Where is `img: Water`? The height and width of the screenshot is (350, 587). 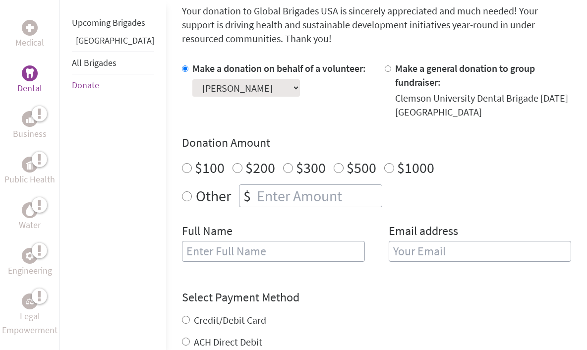 img: Water is located at coordinates (30, 210).